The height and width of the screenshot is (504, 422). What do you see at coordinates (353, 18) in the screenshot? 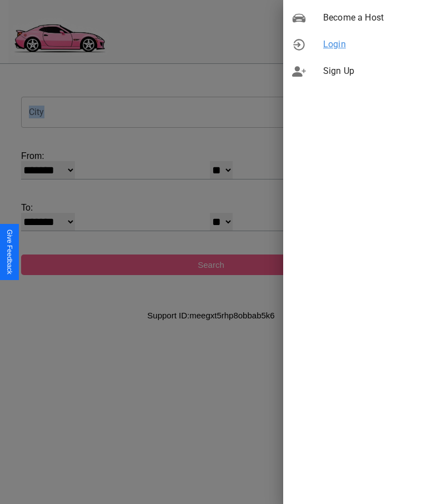
I see `div: Become a Host` at bounding box center [353, 18].